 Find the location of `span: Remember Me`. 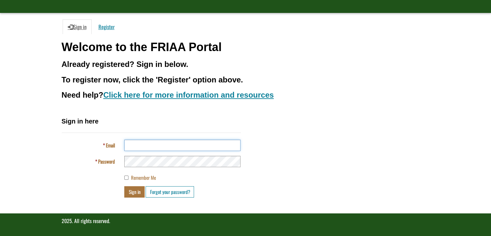

span: Remember Me is located at coordinates (143, 177).